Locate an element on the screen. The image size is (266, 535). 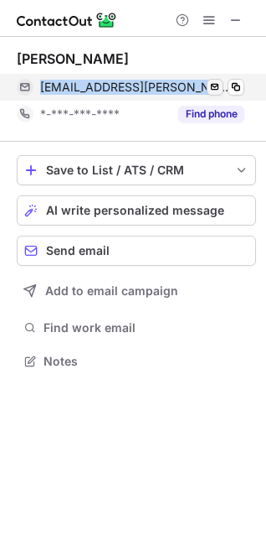
button: Find work email is located at coordinates (137, 328).